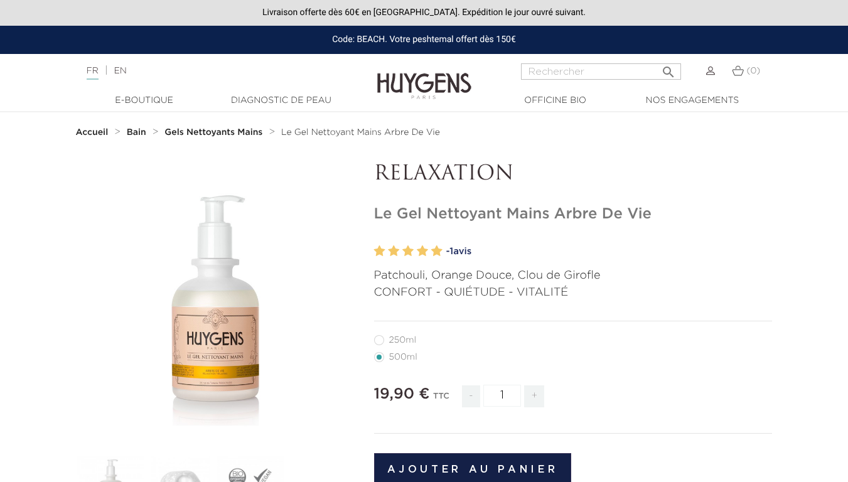 This screenshot has width=848, height=482. Describe the element at coordinates (360, 132) in the screenshot. I see `a: Le Gel Nettoyant Mains Arbre De Vie` at that location.